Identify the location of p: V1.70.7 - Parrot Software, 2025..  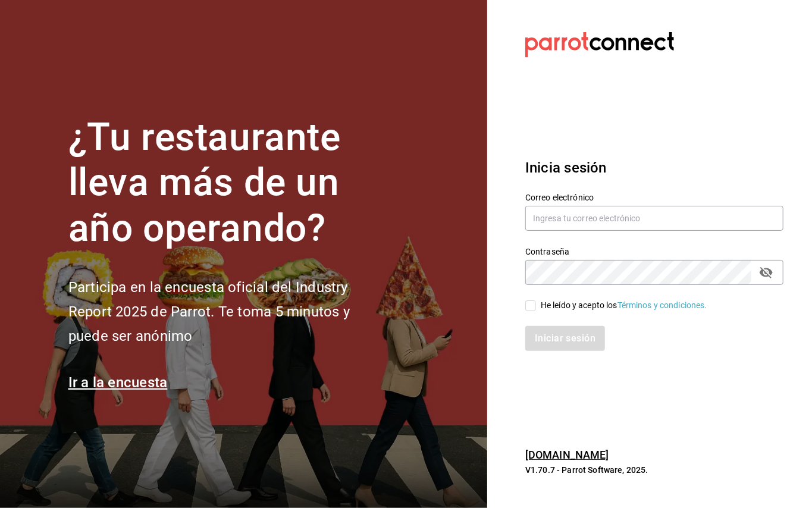
(654, 470).